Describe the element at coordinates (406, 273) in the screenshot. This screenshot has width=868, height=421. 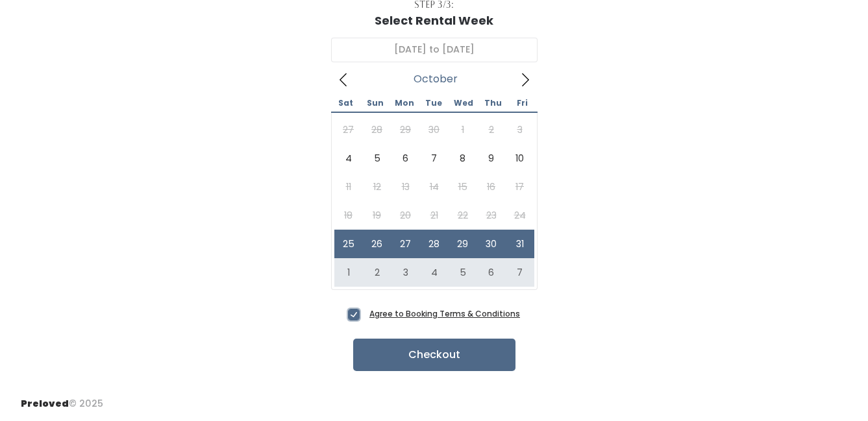
I see `span: November 3, 2025` at that location.